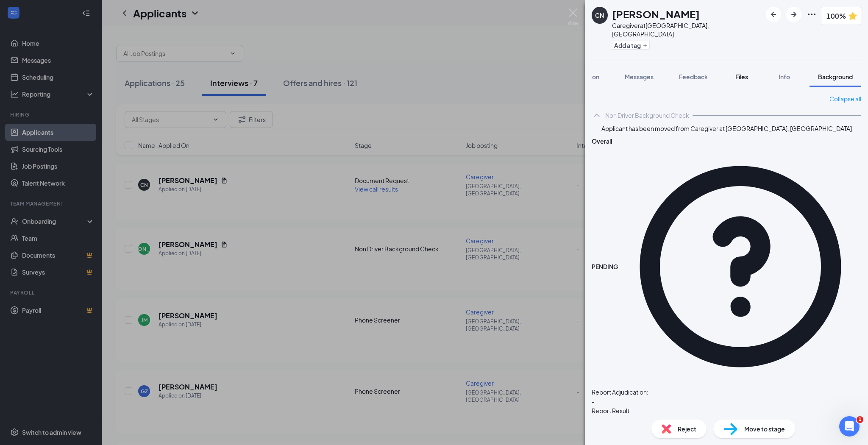  What do you see at coordinates (599, 15) in the screenshot?
I see `div: CN` at bounding box center [599, 15].